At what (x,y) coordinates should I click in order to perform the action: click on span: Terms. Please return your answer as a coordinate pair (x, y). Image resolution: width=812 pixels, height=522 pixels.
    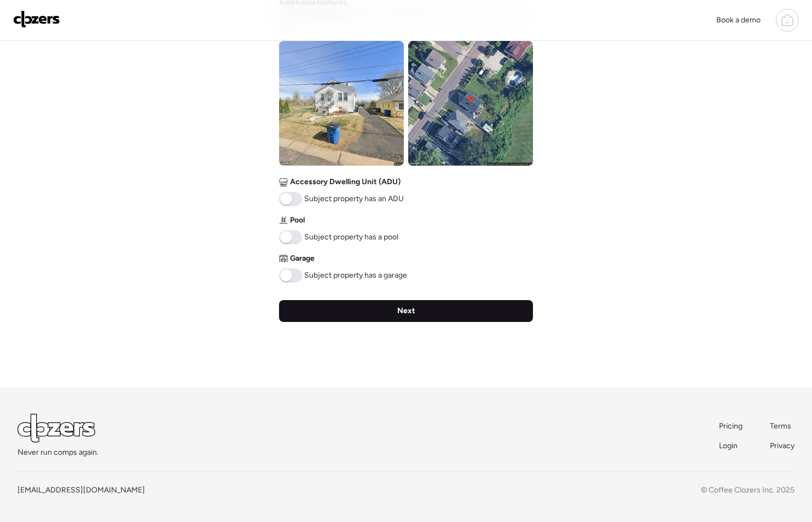
    Looking at the image, I should click on (780, 426).